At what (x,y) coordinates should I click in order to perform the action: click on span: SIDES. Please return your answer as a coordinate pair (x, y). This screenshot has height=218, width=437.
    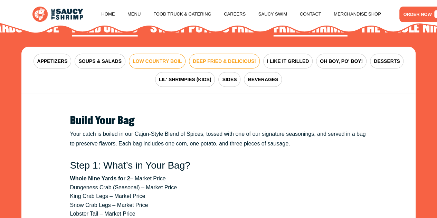
    Looking at the image, I should click on (229, 79).